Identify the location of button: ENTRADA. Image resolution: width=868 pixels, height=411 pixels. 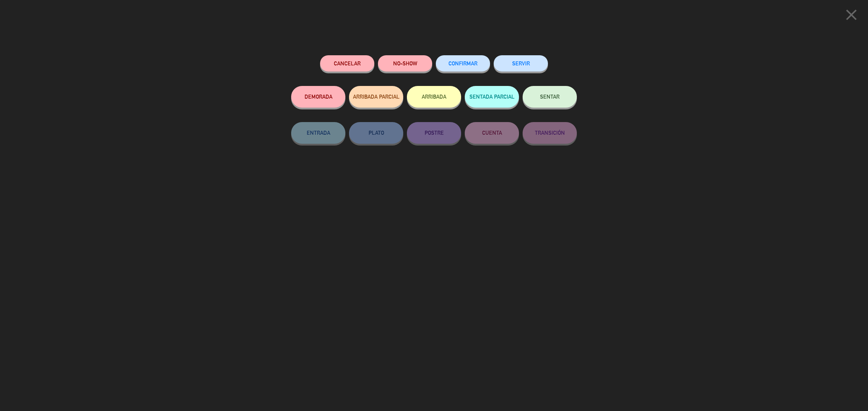
(319, 133).